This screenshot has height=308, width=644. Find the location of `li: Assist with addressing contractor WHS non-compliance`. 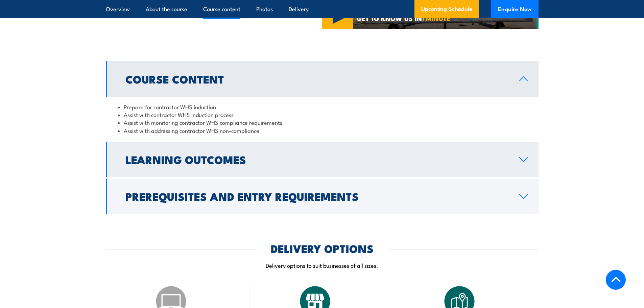

li: Assist with addressing contractor WHS non-compliance is located at coordinates (322, 130).